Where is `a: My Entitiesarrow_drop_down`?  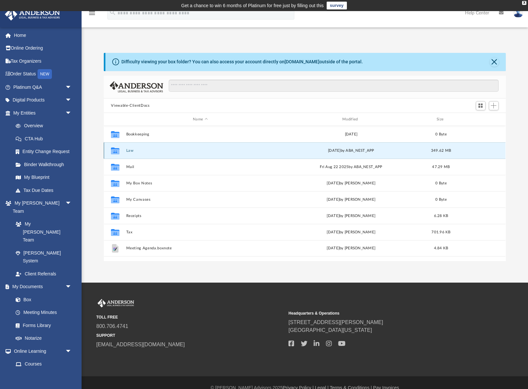
a: My Entitiesarrow_drop_down is located at coordinates (43, 113).